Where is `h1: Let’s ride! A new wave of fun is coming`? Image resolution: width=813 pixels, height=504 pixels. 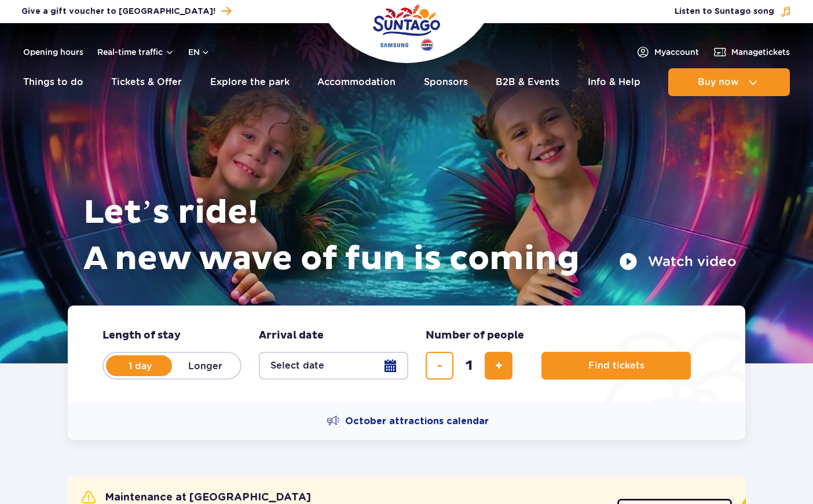 h1: Let’s ride! A new wave of fun is coming is located at coordinates (410, 236).